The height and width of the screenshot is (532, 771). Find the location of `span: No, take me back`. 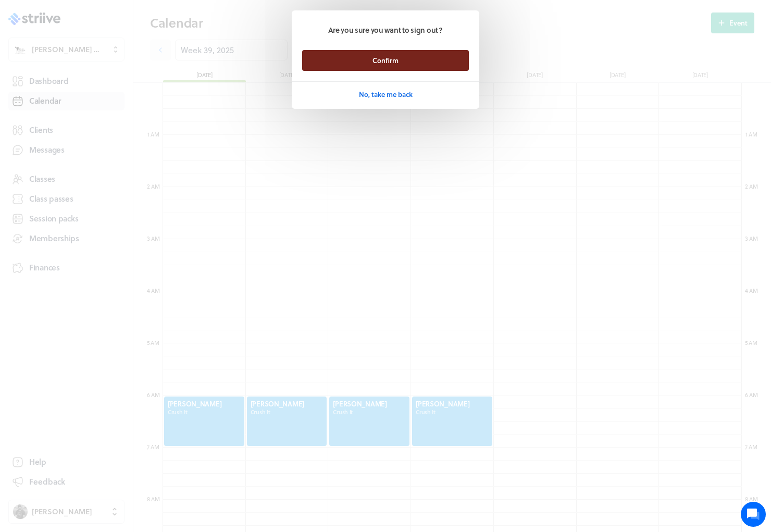

span: No, take me back is located at coordinates (386, 94).